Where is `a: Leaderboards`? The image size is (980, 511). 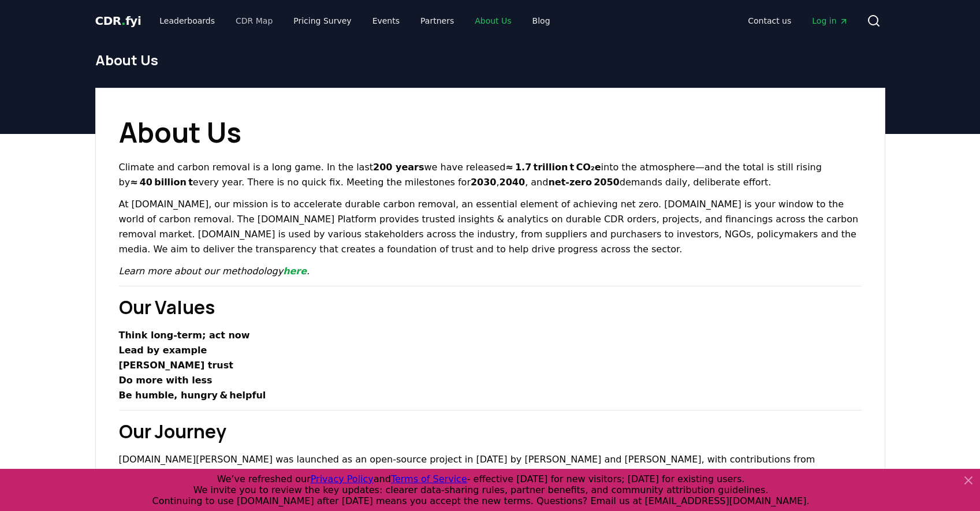
a: Leaderboards is located at coordinates (187, 21).